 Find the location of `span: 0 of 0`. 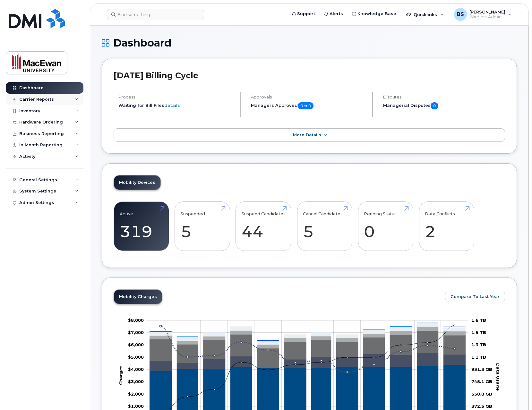

span: 0 of 0 is located at coordinates (305, 106).